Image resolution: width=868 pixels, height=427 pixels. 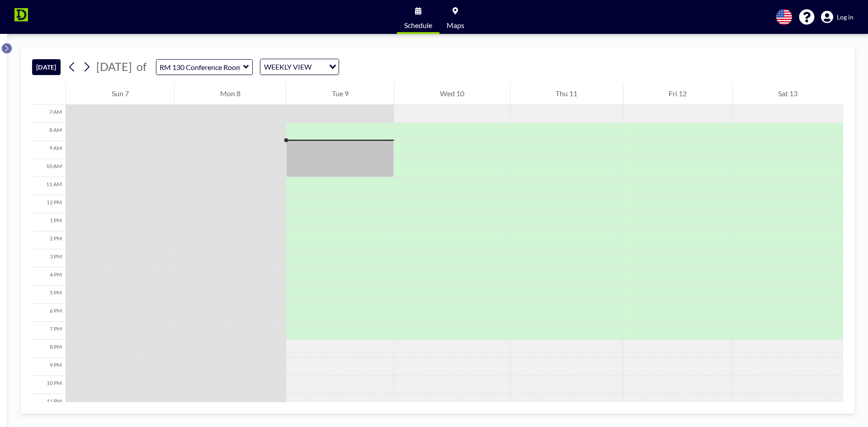 What do you see at coordinates (49, 331) in the screenshot?
I see `div: 7 PM` at bounding box center [49, 331].